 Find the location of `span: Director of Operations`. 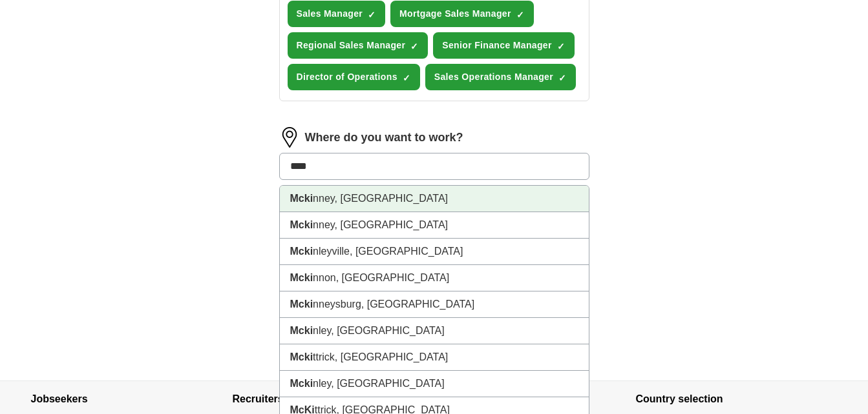

span: Director of Operations is located at coordinates (347, 77).